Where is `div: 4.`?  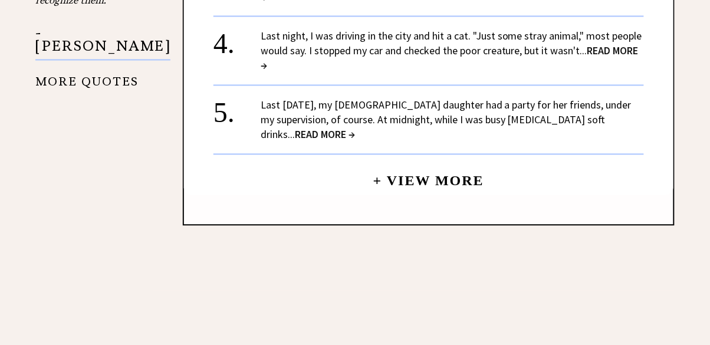
div: 4. is located at coordinates (237, 40).